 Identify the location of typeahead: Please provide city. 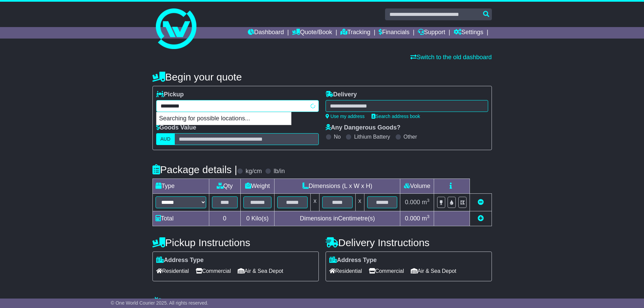
(237, 106).